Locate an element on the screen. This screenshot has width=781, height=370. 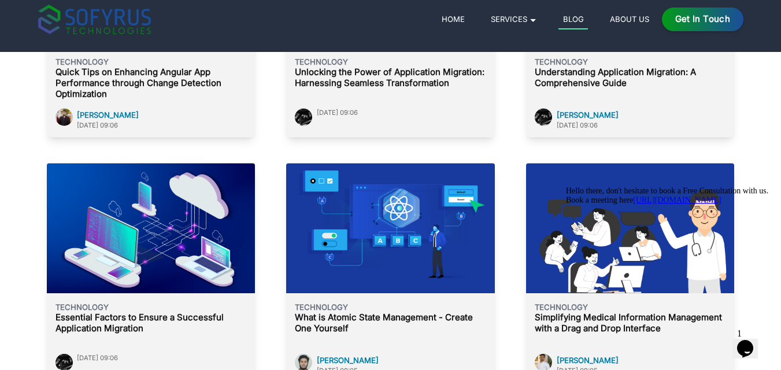
a: Software development CompanyTechnologyEssential Factors to Ensure a Successful Application Migrat... is located at coordinates (151, 259).